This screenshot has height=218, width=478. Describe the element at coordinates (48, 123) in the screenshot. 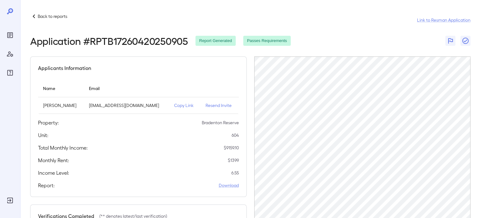

I see `h5: Property:` at that location.